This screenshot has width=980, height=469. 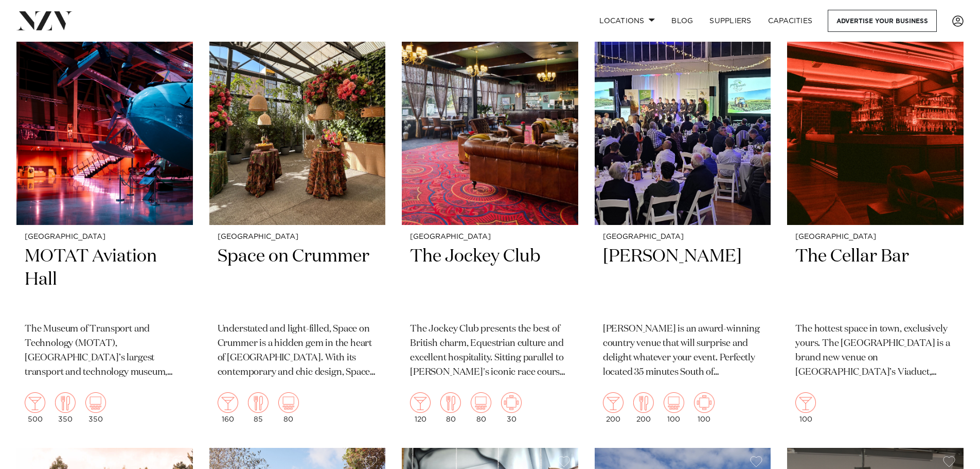 What do you see at coordinates (882, 21) in the screenshot?
I see `a: Advertise your business` at bounding box center [882, 21].